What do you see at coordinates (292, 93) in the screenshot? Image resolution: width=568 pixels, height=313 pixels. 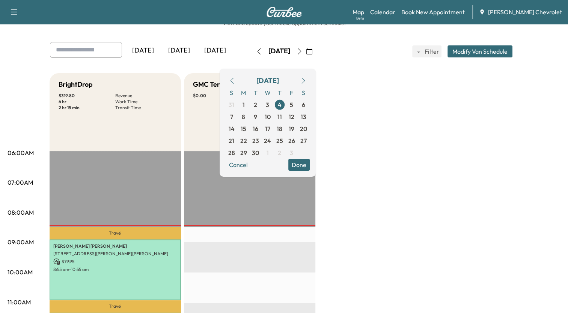 I see `span: F` at bounding box center [292, 93].